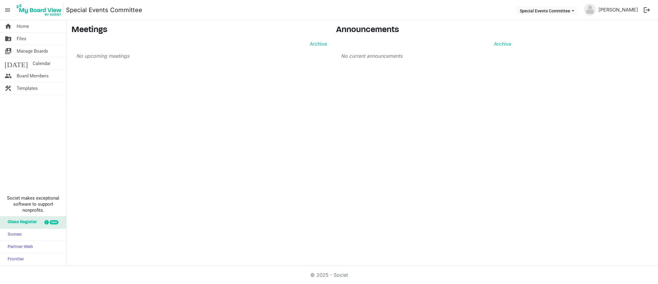 Image resolution: width=658 pixels, height=284 pixels. Describe the element at coordinates (547, 11) in the screenshot. I see `button: Special Events Committee dropdownbutton` at that location.